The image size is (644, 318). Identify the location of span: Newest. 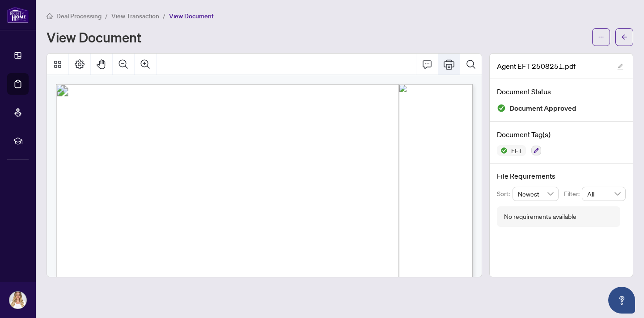
(536, 194).